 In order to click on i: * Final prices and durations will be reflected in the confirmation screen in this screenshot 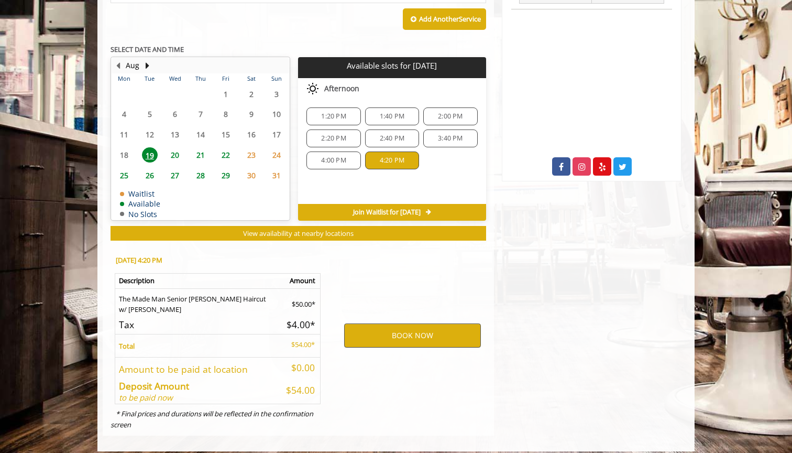, I will do `click(212, 418)`.